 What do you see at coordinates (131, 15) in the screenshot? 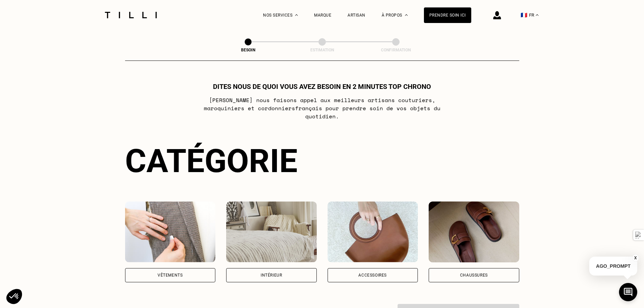
I see `a: Logo du service de couturière Tilli` at bounding box center [131, 15].